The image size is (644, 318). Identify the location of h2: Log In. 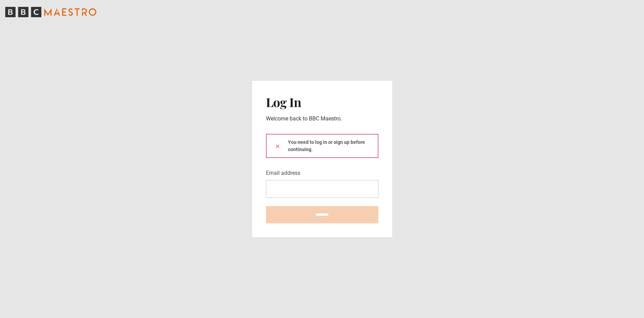
(322, 102).